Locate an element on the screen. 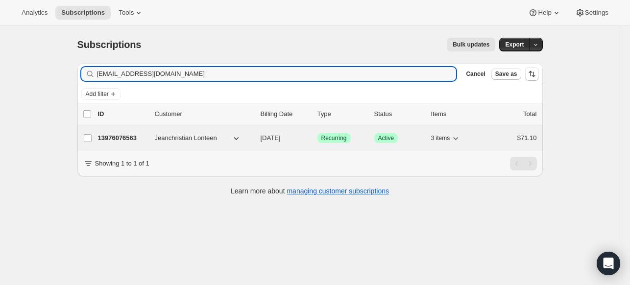 The image size is (630, 285). a: managing customer subscriptions is located at coordinates (338, 191).